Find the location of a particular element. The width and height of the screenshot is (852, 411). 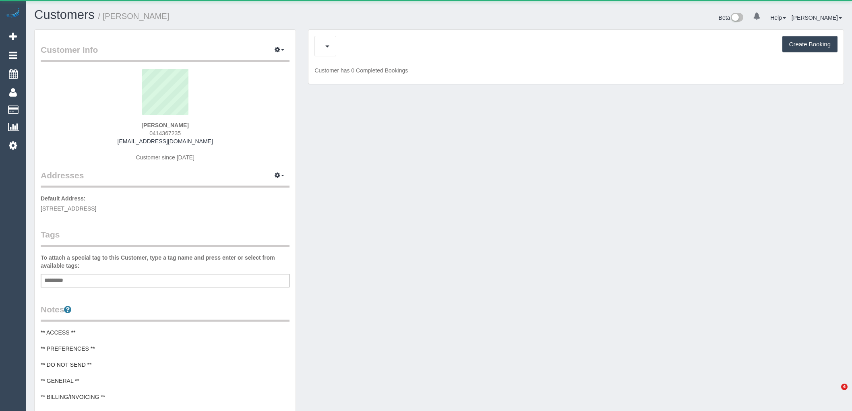

span: 4 is located at coordinates (845, 387).